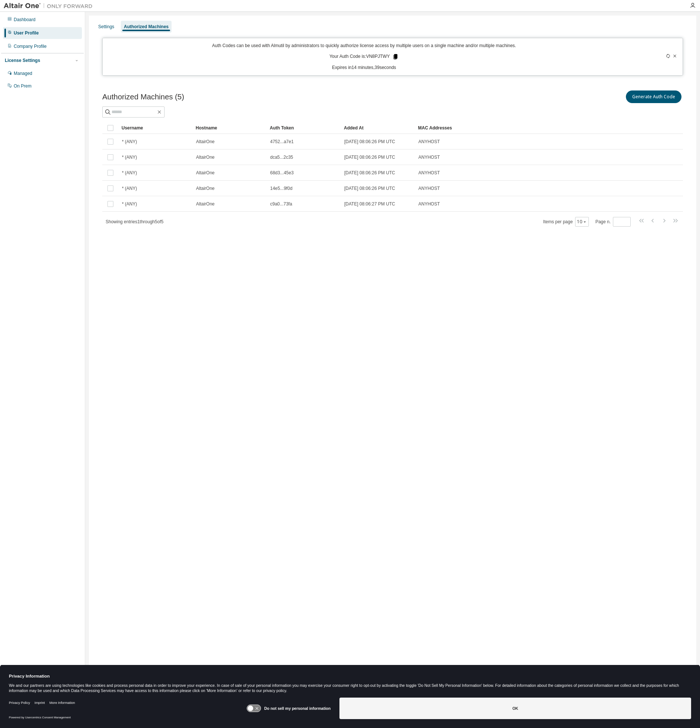 This screenshot has width=700, height=728. What do you see at coordinates (364, 46) in the screenshot?
I see `p: Auth Codes can be used with Almutil by administrators to quickly authorize license access by mult...` at bounding box center [364, 46].